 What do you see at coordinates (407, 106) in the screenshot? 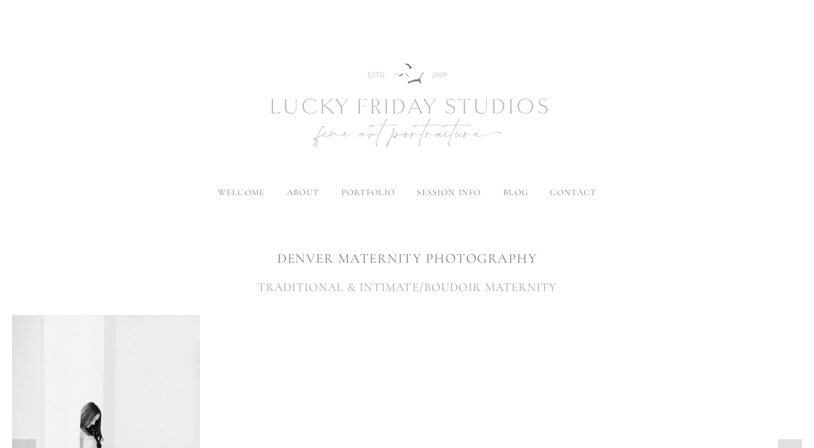
I see `img: Newborn Photography Denver | Lucky Friday Studios` at bounding box center [407, 106].